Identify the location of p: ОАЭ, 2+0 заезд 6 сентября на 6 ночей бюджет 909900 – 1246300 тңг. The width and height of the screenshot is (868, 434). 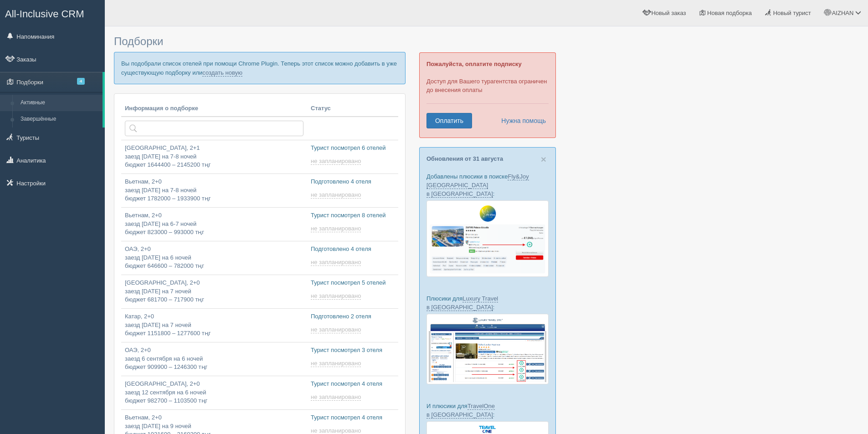
(214, 359).